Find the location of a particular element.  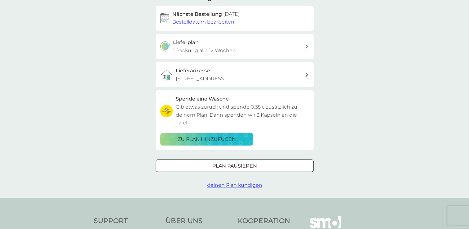

p: Gib etwas zurück und spende 0.35 c zusätzlich zu deinem Plan. Dann spenden wir 2 Kapseln an die T... is located at coordinates (243, 115).